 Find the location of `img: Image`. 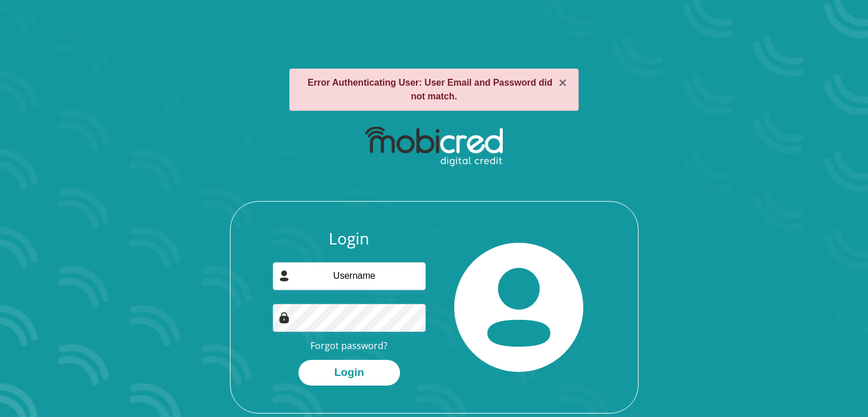

img: Image is located at coordinates (284, 318).